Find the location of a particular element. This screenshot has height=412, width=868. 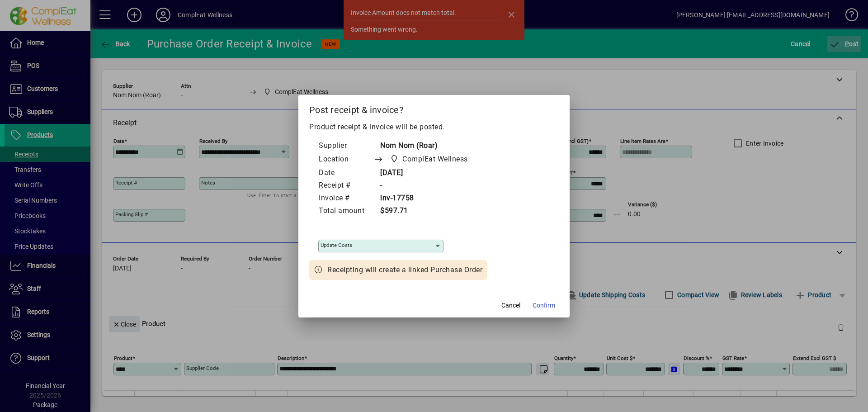

td: $597.71 is located at coordinates (429, 211).